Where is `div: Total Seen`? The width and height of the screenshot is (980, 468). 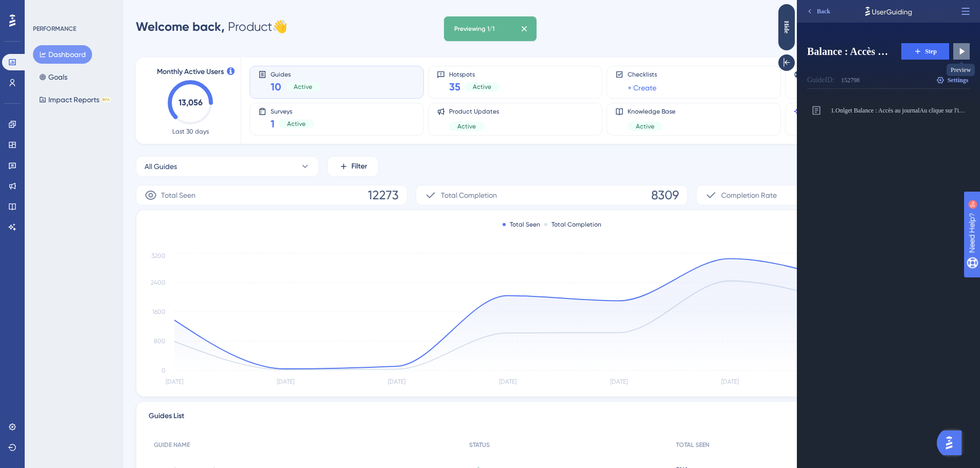 div: Total Seen is located at coordinates (521, 225).